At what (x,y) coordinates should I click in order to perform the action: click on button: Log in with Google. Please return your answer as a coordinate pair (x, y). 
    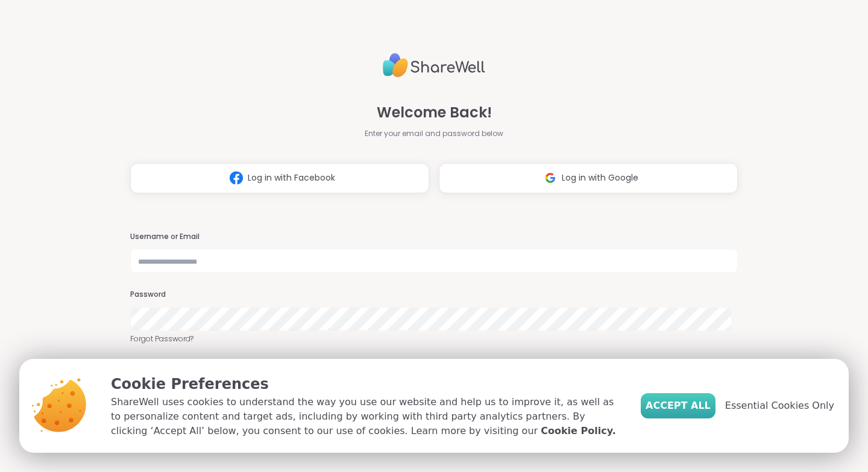
    Looking at the image, I should click on (588, 178).